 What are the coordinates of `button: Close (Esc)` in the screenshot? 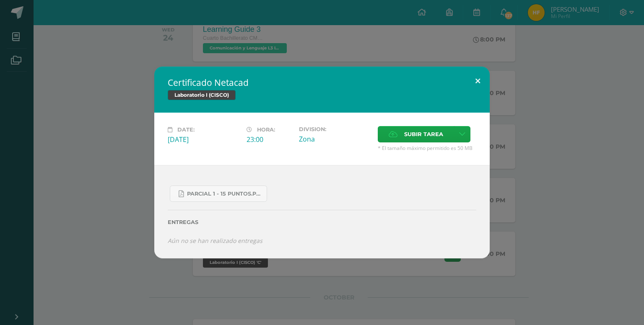 It's located at (477, 81).